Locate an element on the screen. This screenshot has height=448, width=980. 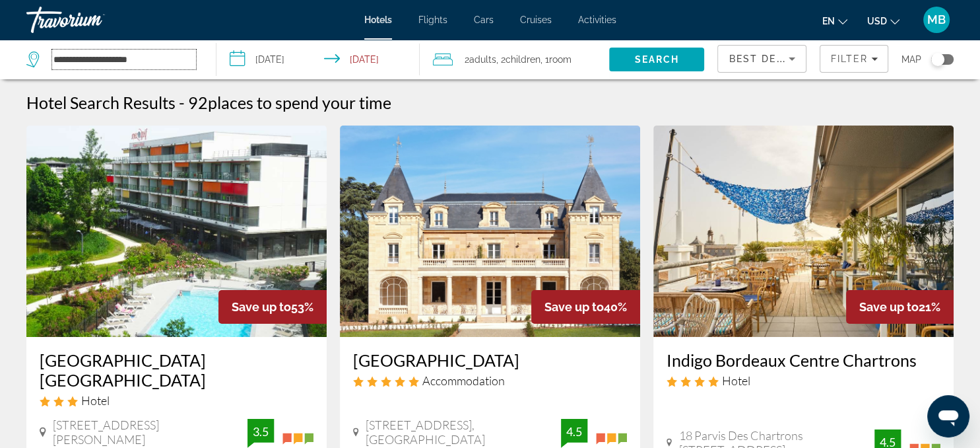
div: 4 star Hotel is located at coordinates (803, 380).